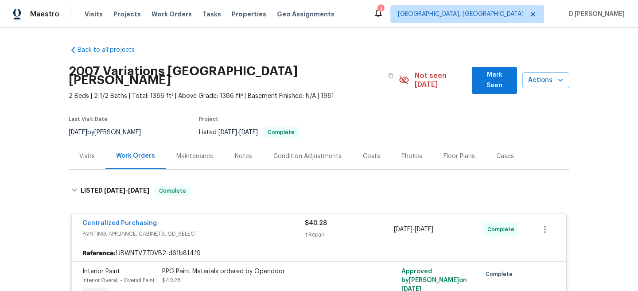  I want to click on a: Back to all projects, so click(111, 50).